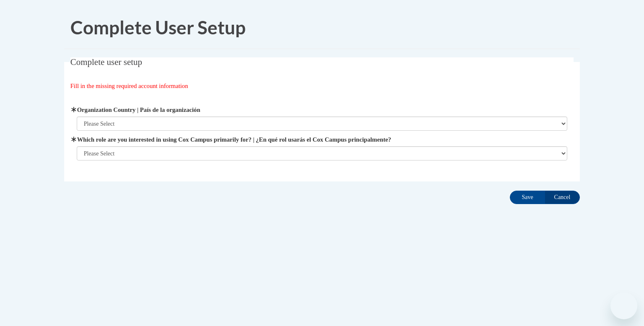 The image size is (644, 326). Describe the element at coordinates (322, 110) in the screenshot. I see `label: Organization Country | País de la organización` at that location.